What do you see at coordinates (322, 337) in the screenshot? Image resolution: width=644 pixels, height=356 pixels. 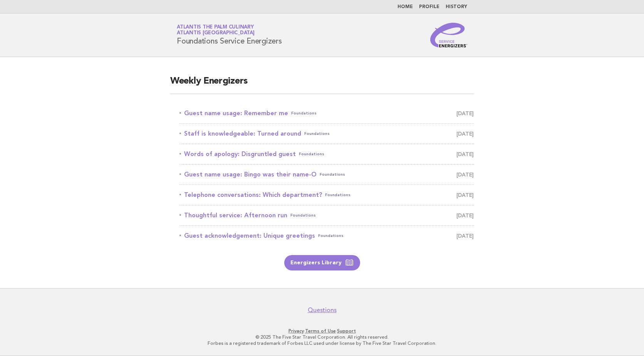 I see `p: © 2025 The Five Star Travel Corporation. All rights reserved.` at bounding box center [322, 337].